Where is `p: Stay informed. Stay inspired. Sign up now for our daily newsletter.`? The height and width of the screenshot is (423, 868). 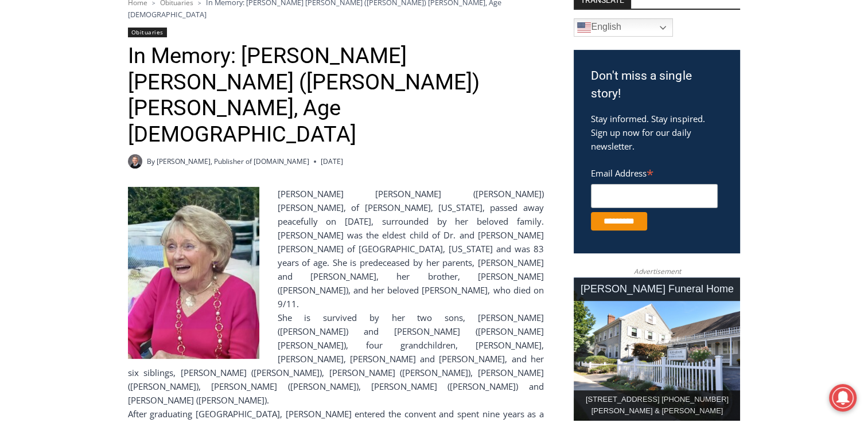
p: Stay informed. Stay inspired. Sign up now for our daily newsletter. is located at coordinates (656, 132).